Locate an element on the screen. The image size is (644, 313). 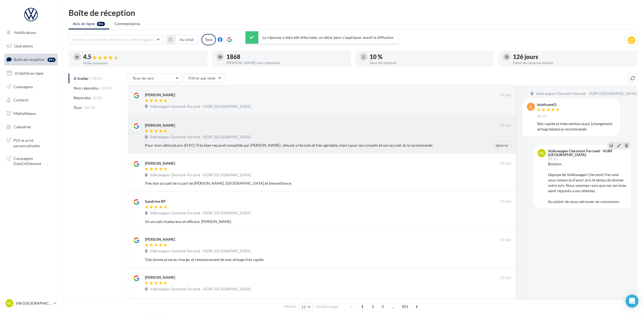
span: Commentaires is located at coordinates (128, 24).